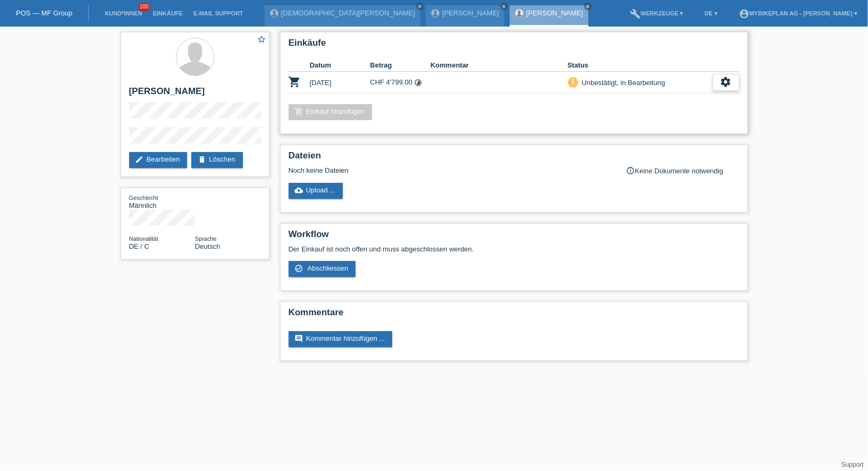 The height and width of the screenshot is (471, 868). Describe the element at coordinates (635, 14) in the screenshot. I see `i: build` at that location.